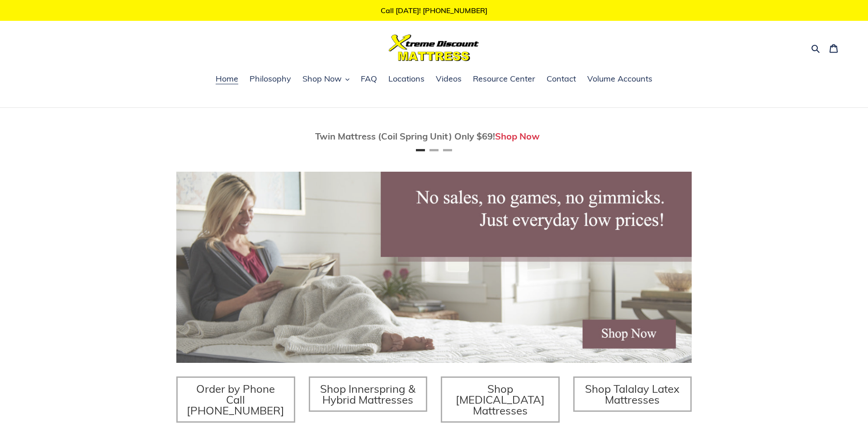  Describe the element at coordinates (448, 79) in the screenshot. I see `span: Videos` at that location.